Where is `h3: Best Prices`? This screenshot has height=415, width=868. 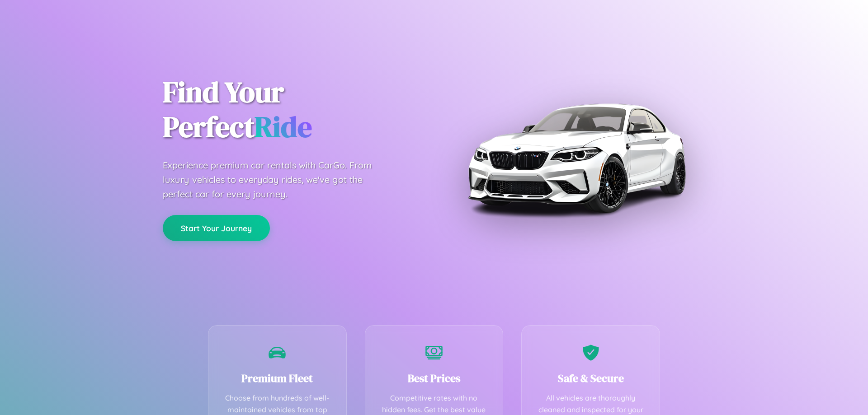
h3: Best Prices is located at coordinates (434, 378).